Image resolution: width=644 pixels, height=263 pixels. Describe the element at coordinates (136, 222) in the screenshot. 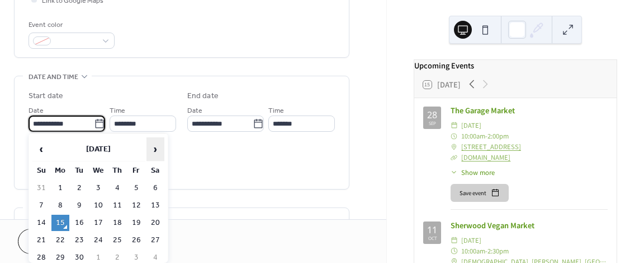

I see `td: 19` at that location.